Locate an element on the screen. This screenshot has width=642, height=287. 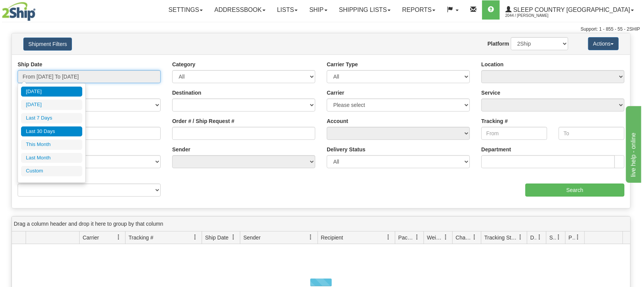
label: Destination is located at coordinates (187, 93).